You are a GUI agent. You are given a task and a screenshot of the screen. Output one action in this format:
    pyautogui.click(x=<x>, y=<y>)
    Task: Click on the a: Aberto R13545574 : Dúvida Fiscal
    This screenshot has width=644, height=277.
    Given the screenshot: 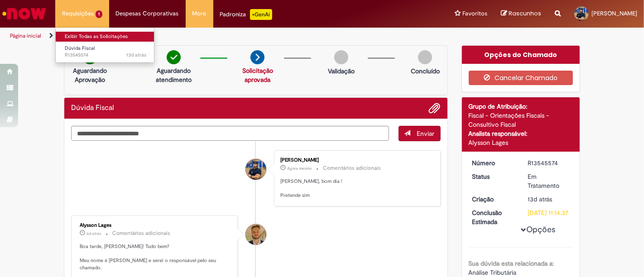 What is the action you would take?
    pyautogui.click(x=106, y=52)
    